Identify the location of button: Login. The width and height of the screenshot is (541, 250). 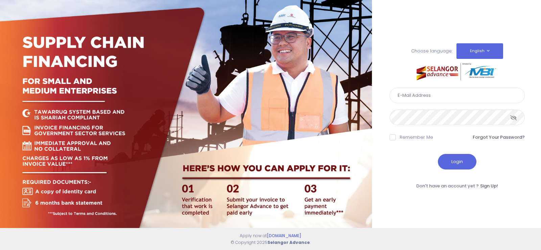
(458, 162).